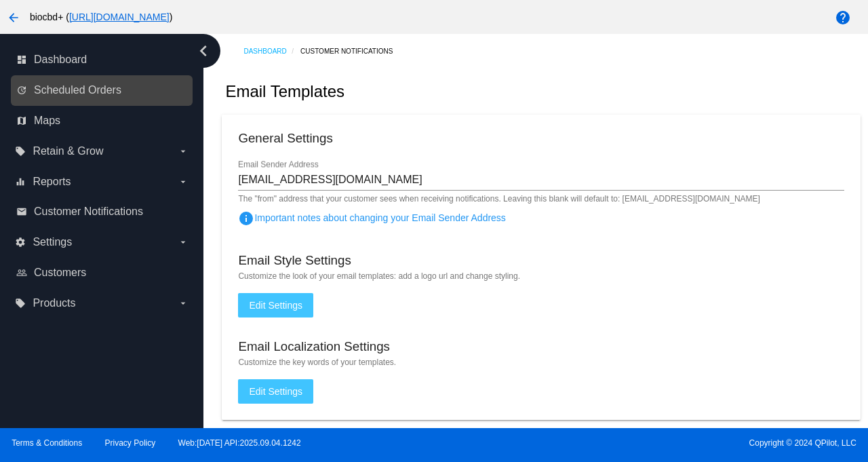 This screenshot has height=462, width=868. What do you see at coordinates (22, 273) in the screenshot?
I see `i: people_outline` at bounding box center [22, 273].